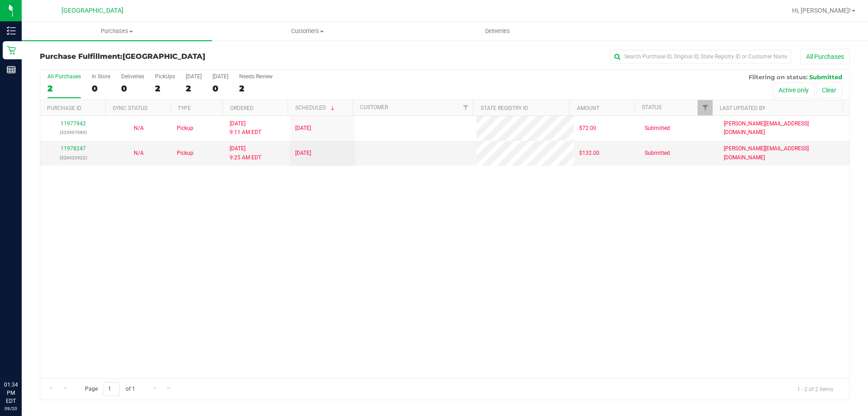  Describe the element at coordinates (64, 76) in the screenshot. I see `div: All Purchases` at that location.